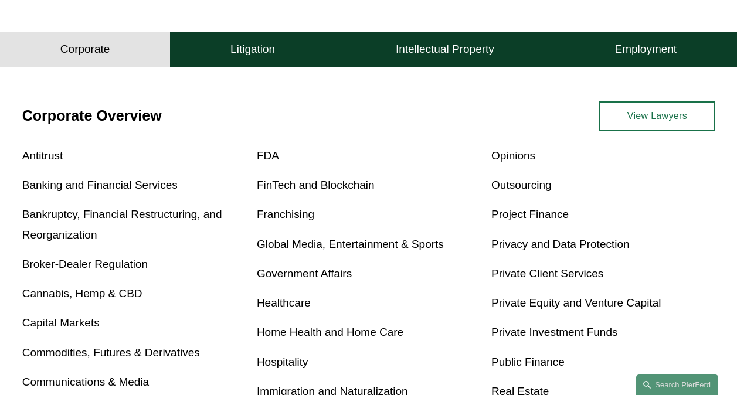 The height and width of the screenshot is (395, 737). What do you see at coordinates (560, 244) in the screenshot?
I see `a: Privacy and Data Protection` at bounding box center [560, 244].